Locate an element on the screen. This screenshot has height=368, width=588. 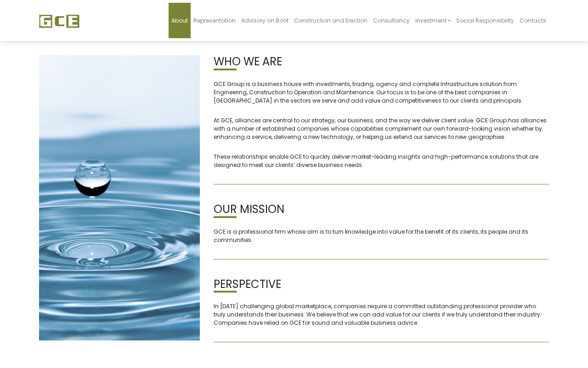
span: Advisory on Boot is located at coordinates (265, 20).